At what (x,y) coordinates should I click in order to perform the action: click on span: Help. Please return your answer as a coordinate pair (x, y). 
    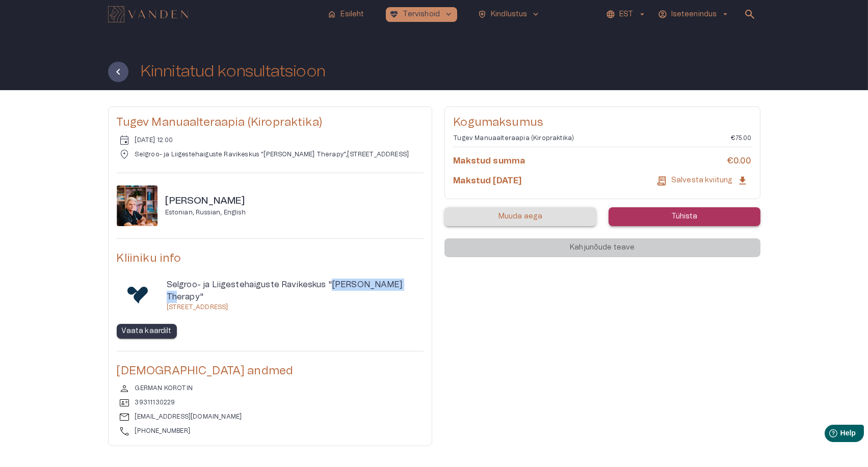
    Looking at the image, I should click on (60, 13).